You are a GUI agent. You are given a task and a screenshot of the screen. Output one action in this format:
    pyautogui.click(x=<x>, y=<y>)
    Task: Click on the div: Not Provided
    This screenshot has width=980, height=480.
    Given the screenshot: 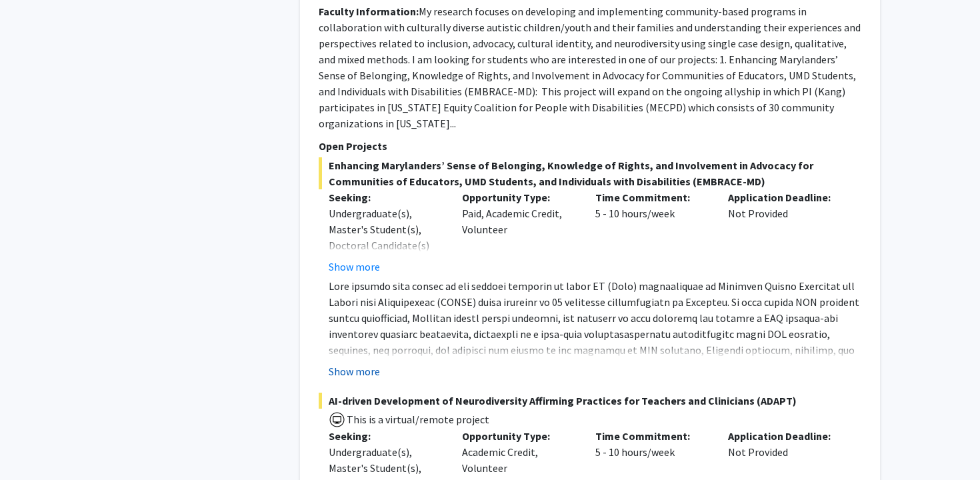 What is the action you would take?
    pyautogui.click(x=785, y=232)
    